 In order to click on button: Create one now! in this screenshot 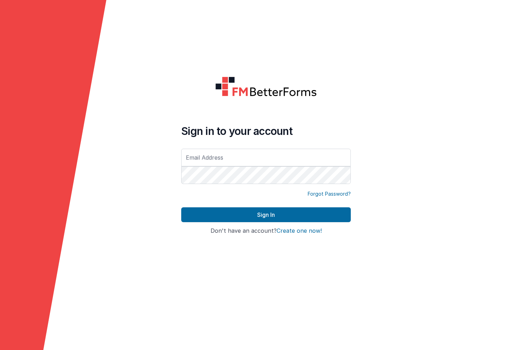, I will do `click(299, 231)`.